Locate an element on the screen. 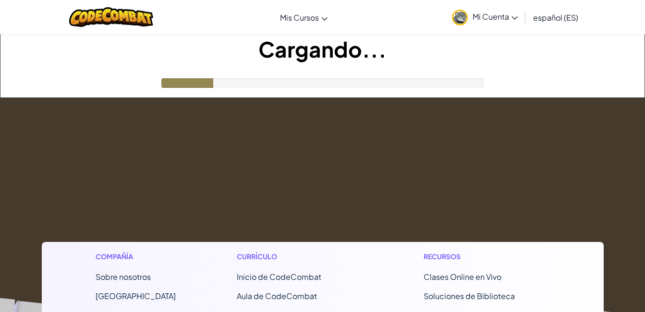  a: Aula de CodeCombat is located at coordinates (277, 296).